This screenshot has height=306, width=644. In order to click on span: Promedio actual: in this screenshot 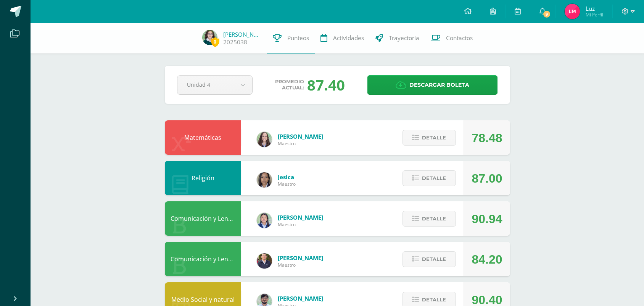, I will do `click(290, 85)`.